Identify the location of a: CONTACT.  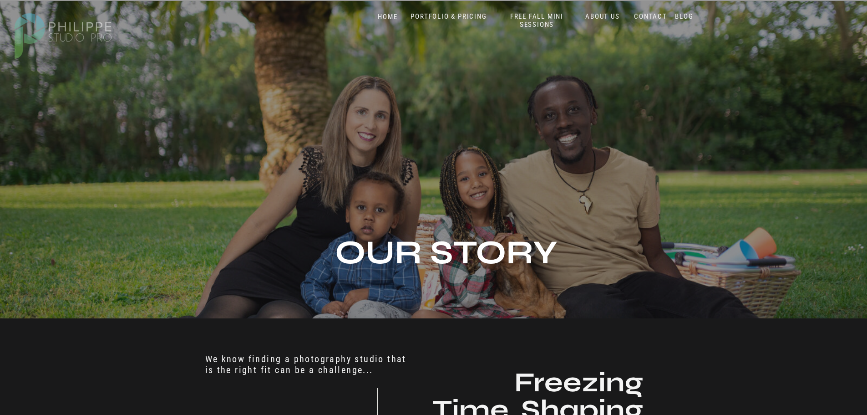
(651, 16).